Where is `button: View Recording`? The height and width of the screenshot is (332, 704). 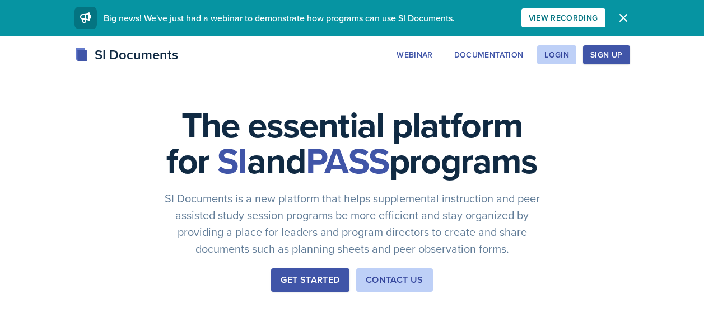 button: View Recording is located at coordinates (563, 18).